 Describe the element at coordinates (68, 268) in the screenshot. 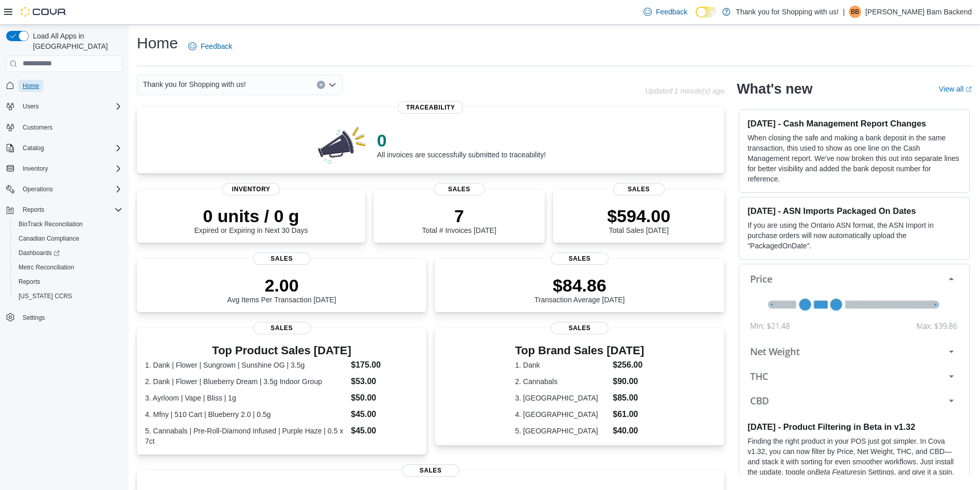

I see `button: Metrc Reconciliation` at that location.